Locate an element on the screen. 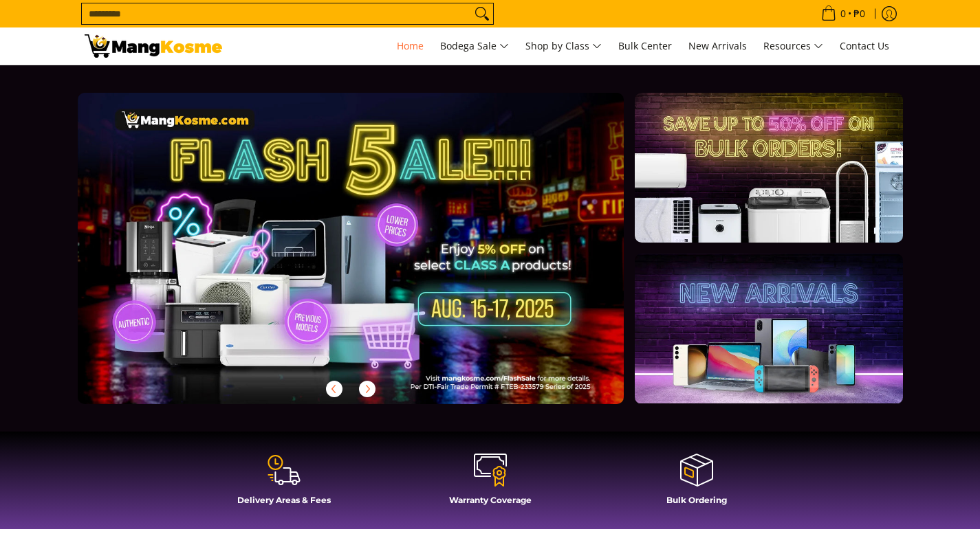 This screenshot has width=980, height=558. a: Warranty Coverage is located at coordinates (491, 484).